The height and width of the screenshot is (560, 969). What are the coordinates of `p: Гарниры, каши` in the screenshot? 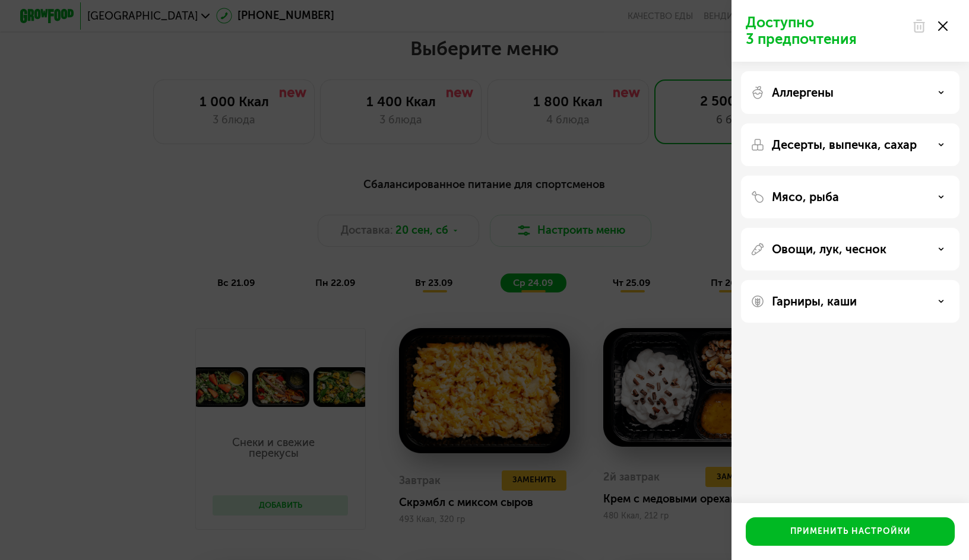 It's located at (814, 302).